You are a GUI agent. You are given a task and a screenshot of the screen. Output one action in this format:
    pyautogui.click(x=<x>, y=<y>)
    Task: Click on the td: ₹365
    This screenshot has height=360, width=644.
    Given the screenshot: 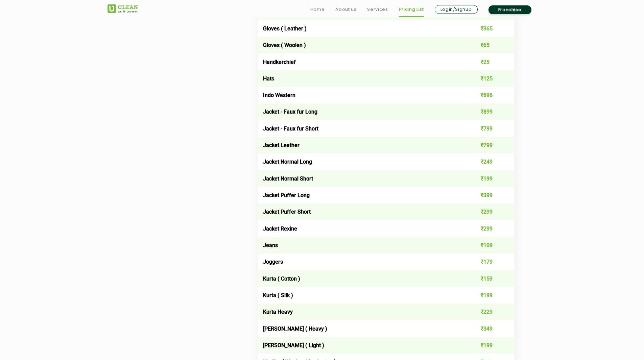 What is the action you would take?
    pyautogui.click(x=488, y=29)
    